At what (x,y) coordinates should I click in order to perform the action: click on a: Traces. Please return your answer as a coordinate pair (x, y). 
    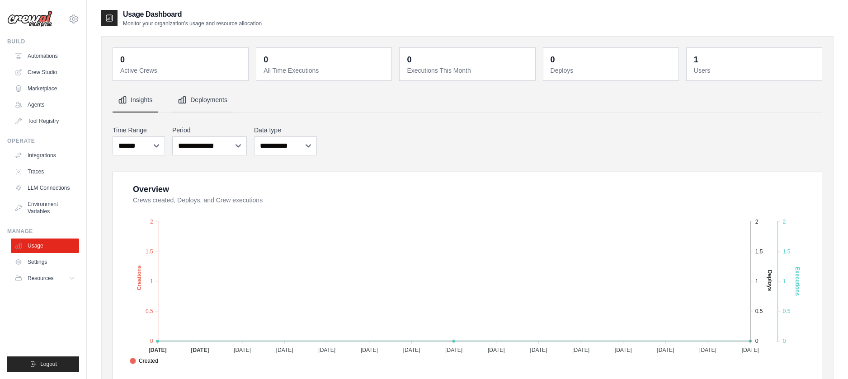
    Looking at the image, I should click on (45, 172).